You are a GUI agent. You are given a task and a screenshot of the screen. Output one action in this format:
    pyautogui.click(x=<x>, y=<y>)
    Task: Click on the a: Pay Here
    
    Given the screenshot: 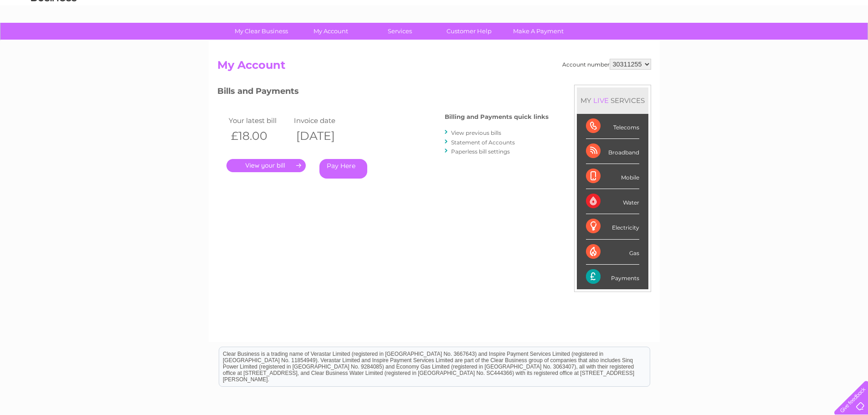 What is the action you would take?
    pyautogui.click(x=343, y=169)
    